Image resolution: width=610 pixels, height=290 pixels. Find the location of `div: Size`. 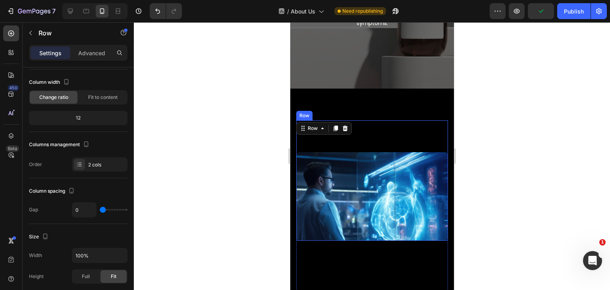

div: Size is located at coordinates (39, 237).